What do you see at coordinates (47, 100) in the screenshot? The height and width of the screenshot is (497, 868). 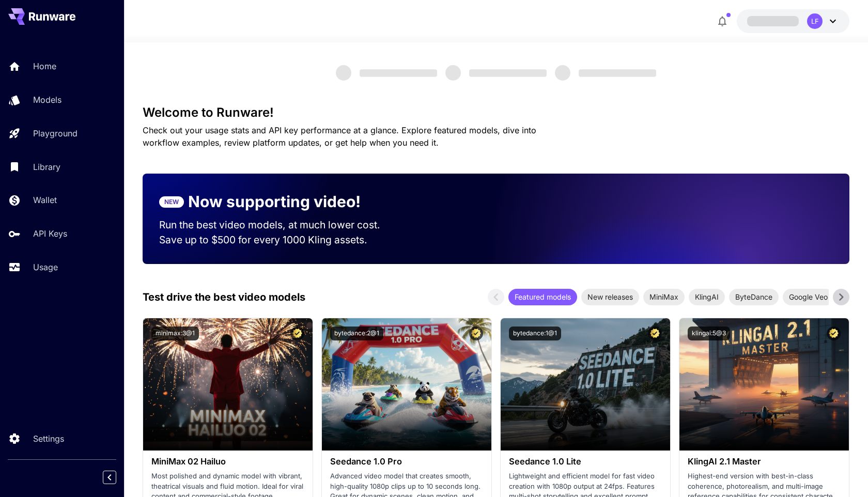 I see `p: Models` at bounding box center [47, 100].